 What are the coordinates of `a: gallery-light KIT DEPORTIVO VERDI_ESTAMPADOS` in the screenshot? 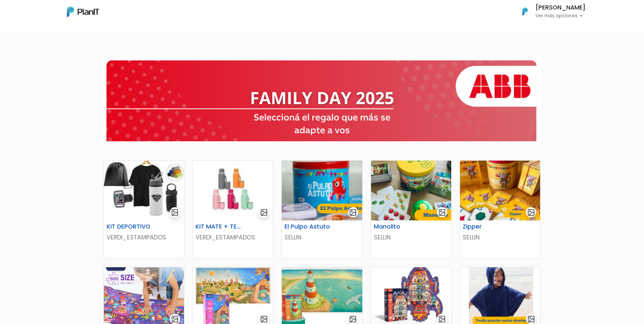 It's located at (144, 209).